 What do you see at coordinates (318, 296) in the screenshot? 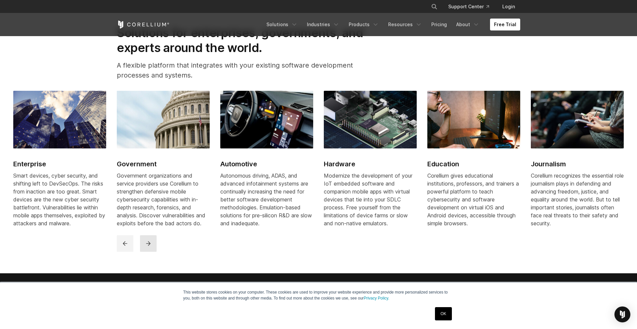
I see `p: This website stores cookies on your computer. These cookies are used to improve your website expe...` at bounding box center [318, 296].